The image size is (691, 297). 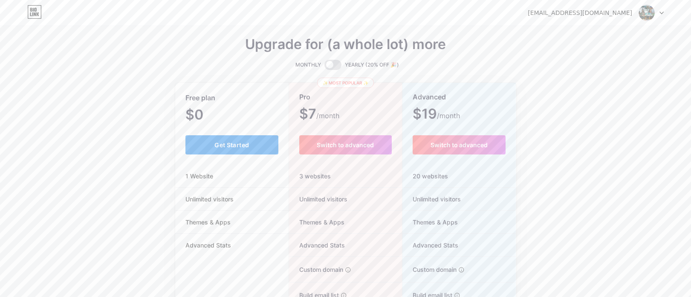 What do you see at coordinates (206, 116) in the screenshot?
I see `span: $0` at bounding box center [206, 116].